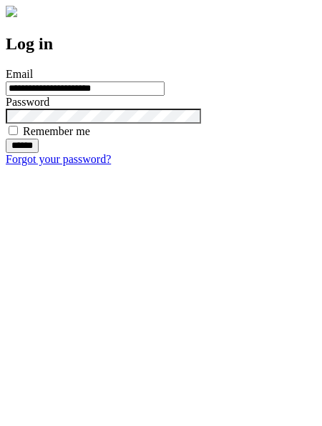  I want to click on h2: Log in, so click(161, 44).